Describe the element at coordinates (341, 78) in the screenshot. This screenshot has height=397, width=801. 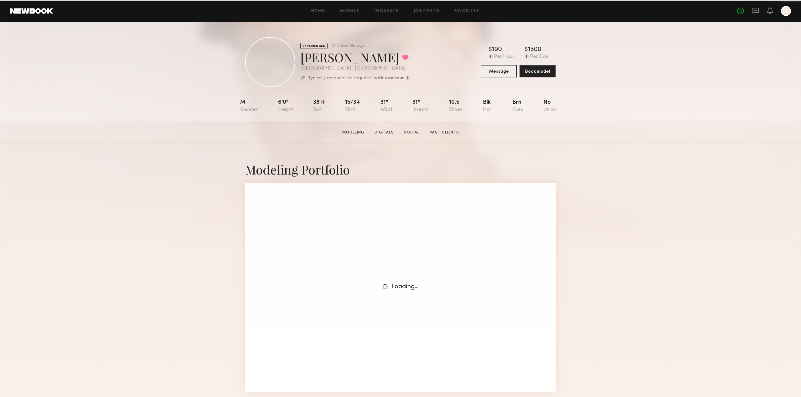
I see `p: Typically responds to requests` at that location.